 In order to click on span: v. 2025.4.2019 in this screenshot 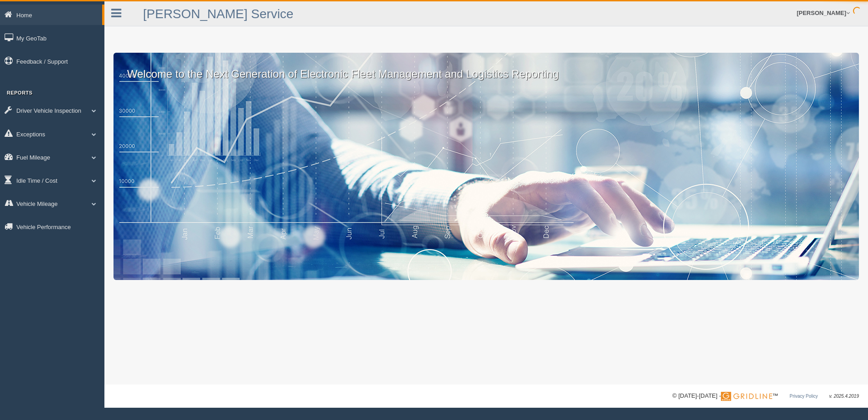, I will do `click(844, 396)`.